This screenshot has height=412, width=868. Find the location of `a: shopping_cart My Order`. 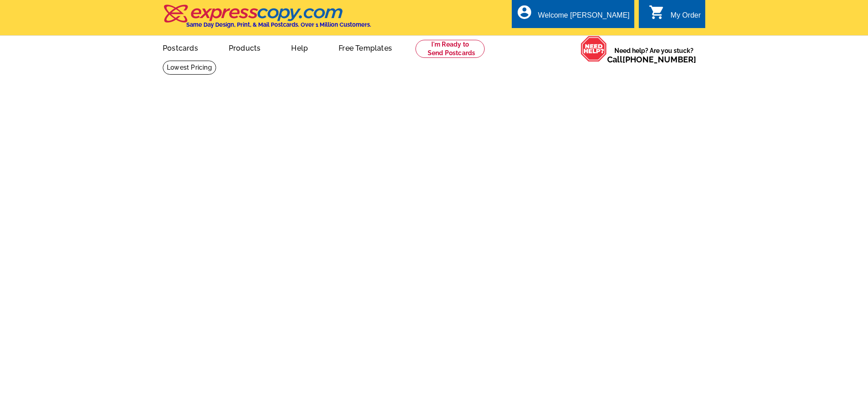

a: shopping_cart My Order is located at coordinates (675, 15).